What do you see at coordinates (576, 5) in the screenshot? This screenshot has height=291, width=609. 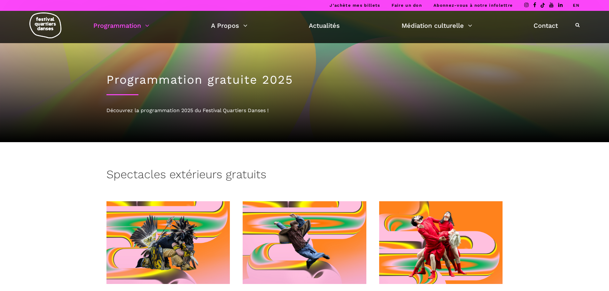 I see `a: EN` at bounding box center [576, 5].